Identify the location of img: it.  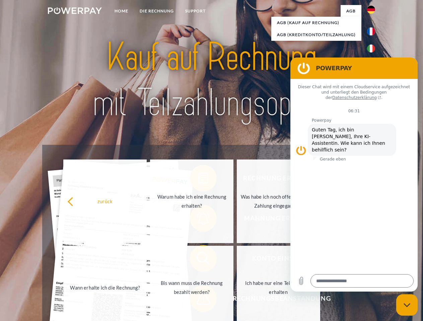
(371, 49).